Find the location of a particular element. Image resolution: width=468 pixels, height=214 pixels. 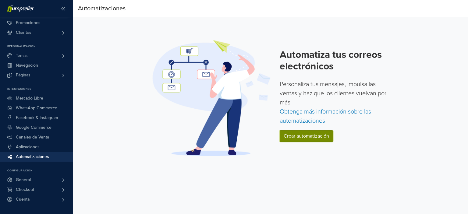

span: Clientes is located at coordinates (23, 33).